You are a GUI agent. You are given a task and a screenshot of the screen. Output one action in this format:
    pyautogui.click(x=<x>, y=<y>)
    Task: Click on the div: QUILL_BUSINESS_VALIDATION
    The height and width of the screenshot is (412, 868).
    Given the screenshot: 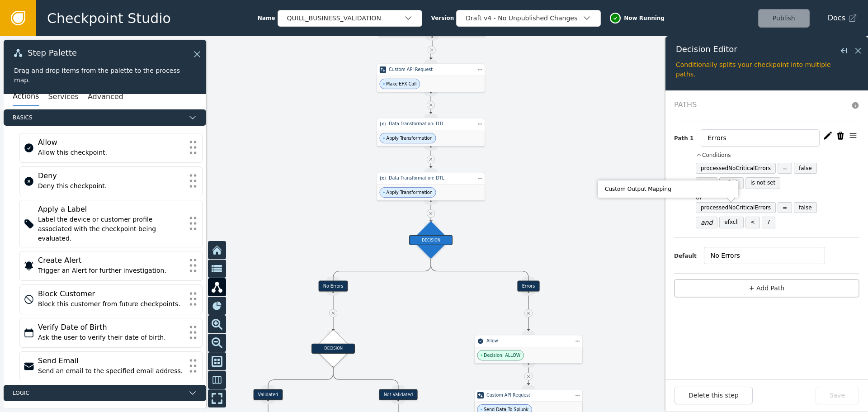 What is the action you would take?
    pyautogui.click(x=346, y=18)
    